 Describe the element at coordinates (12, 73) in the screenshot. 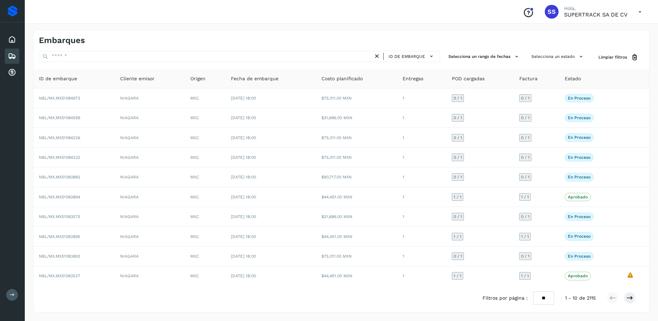

I see `div: Cuentas por cobrar` at that location.